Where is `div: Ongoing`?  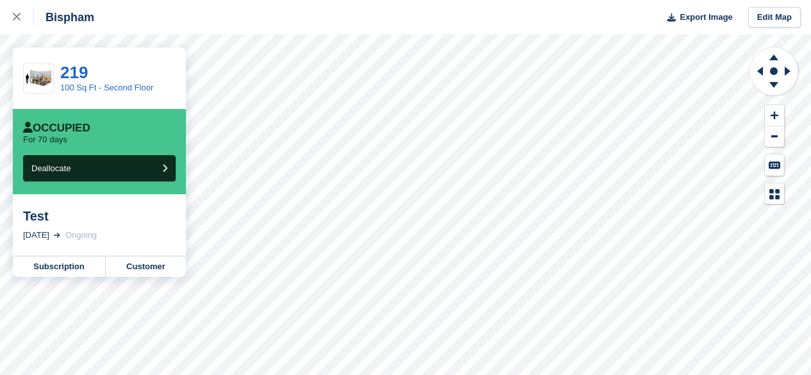
div: Ongoing is located at coordinates (81, 235).